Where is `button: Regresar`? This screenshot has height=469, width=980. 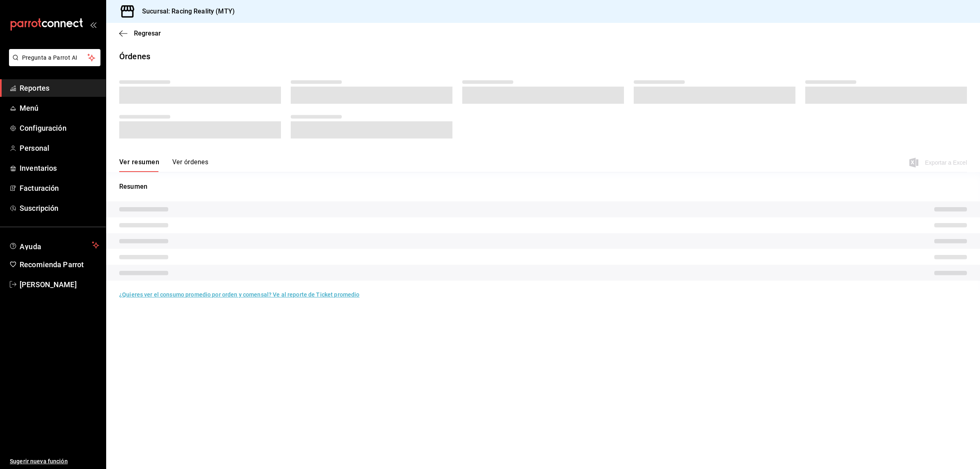 button: Regresar is located at coordinates (140, 33).